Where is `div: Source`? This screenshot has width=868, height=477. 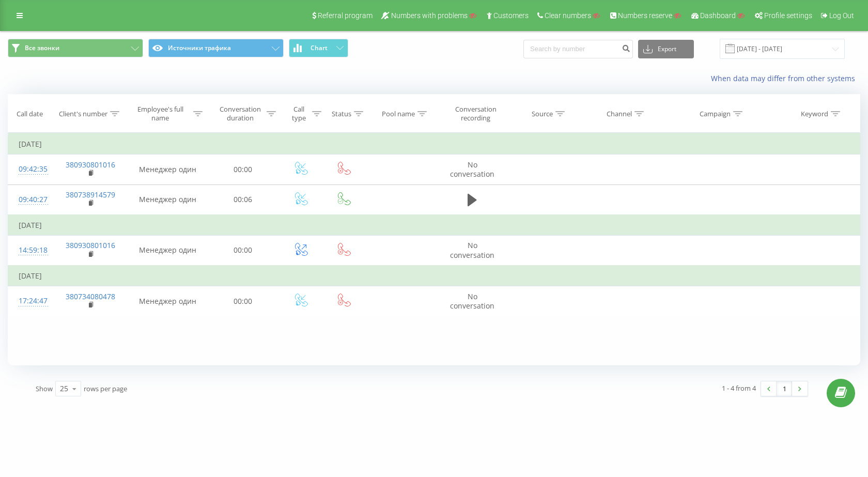 div: Source is located at coordinates (542, 114).